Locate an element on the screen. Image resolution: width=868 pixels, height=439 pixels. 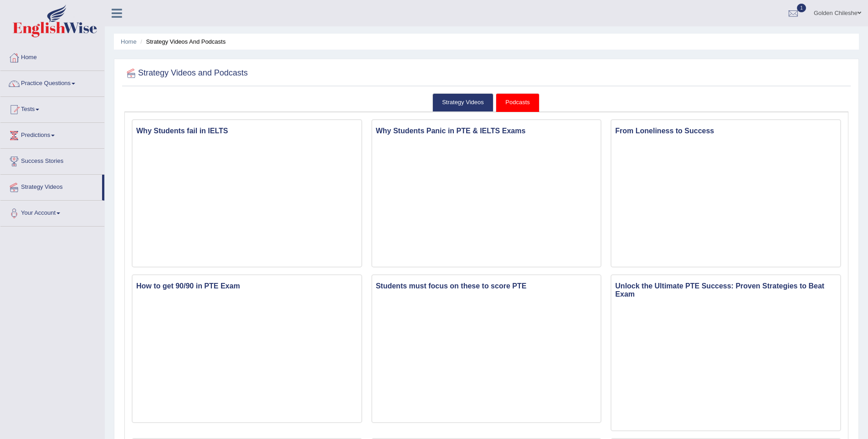
a: Your Account is located at coordinates (52, 212).